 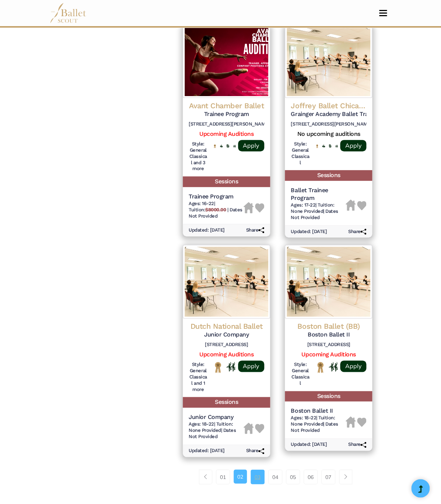 I want to click on h4: Dutch National Ballet, so click(x=227, y=326).